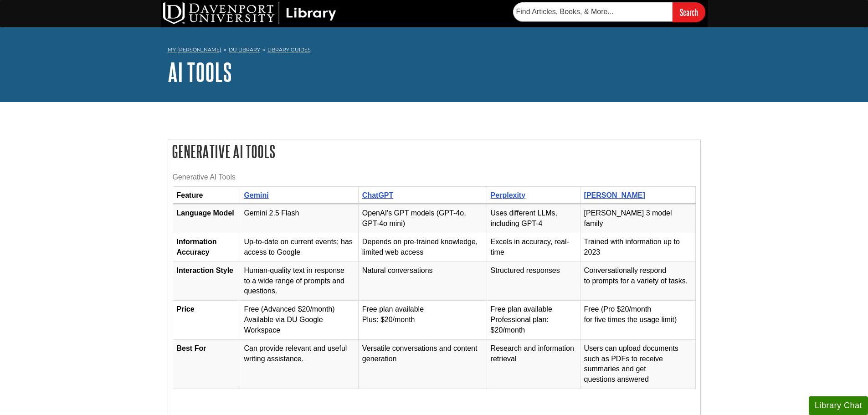 This screenshot has height=415, width=868. What do you see at coordinates (434, 152) in the screenshot?
I see `h2: Generative AI Tools` at bounding box center [434, 152].